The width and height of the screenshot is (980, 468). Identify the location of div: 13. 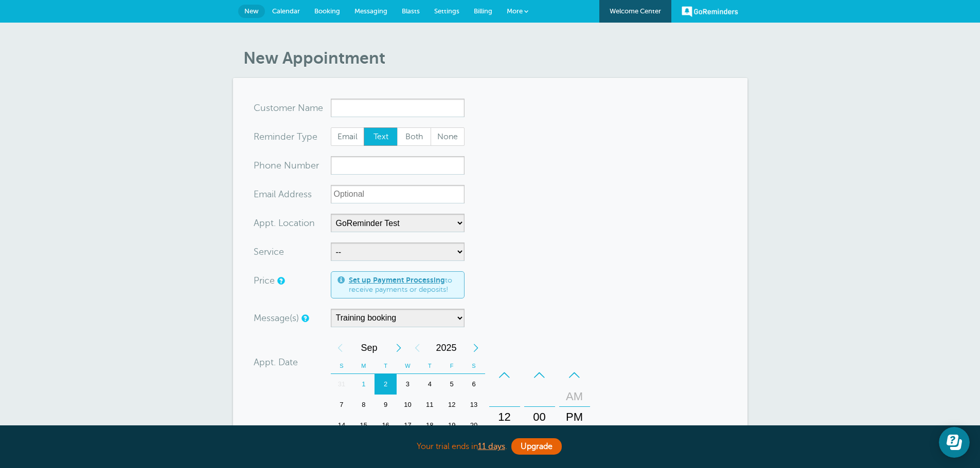
(474, 405).